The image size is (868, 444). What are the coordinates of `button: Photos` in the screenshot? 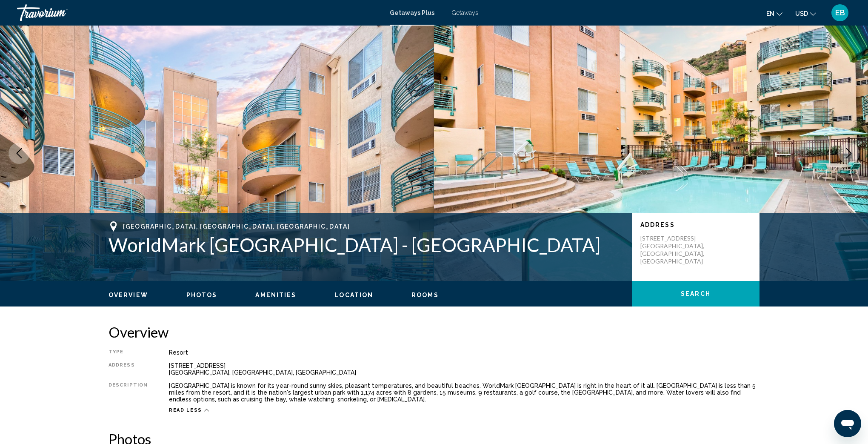 It's located at (202, 295).